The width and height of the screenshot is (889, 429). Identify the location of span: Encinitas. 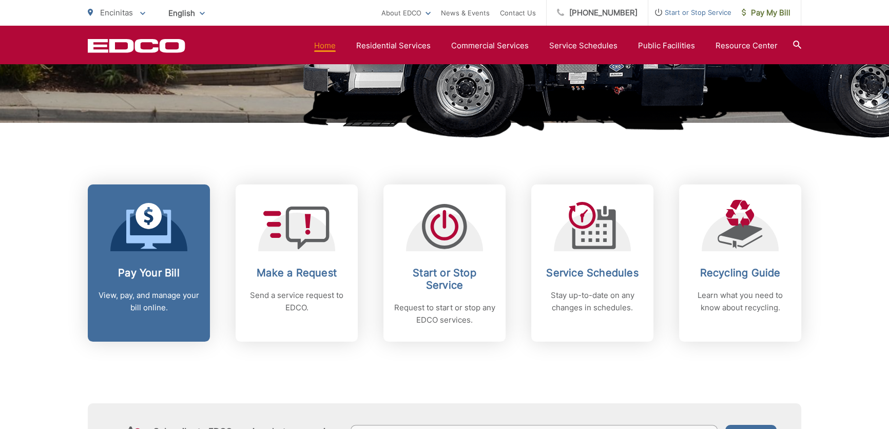
(117, 12).